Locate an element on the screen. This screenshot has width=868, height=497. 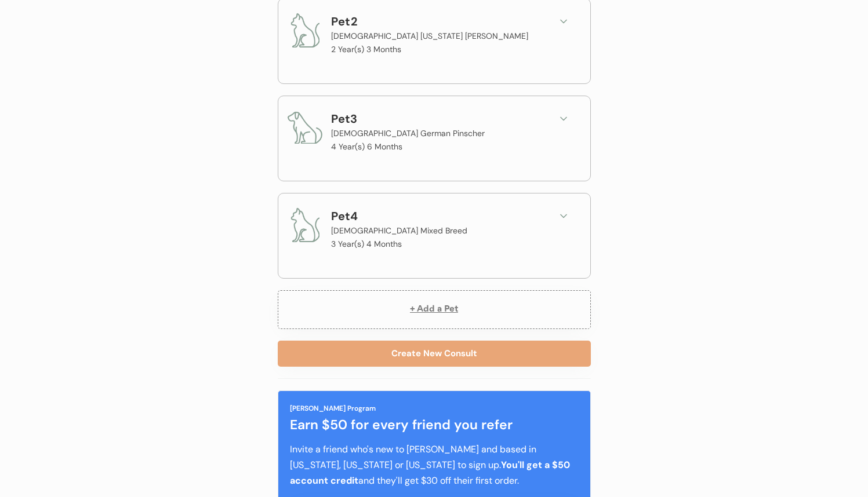
button: + Add a Pet is located at coordinates (434, 309).